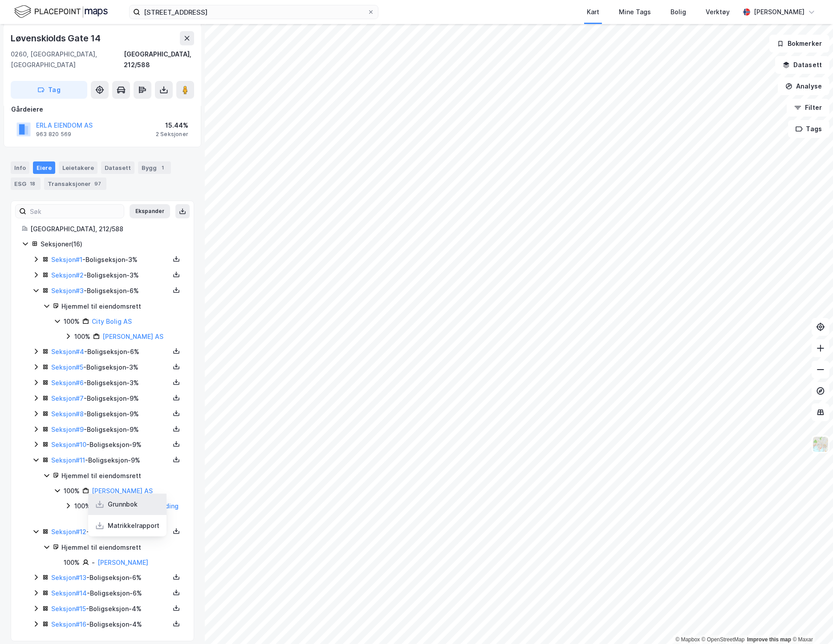 This screenshot has height=644, width=833. I want to click on a: Seksjon#1, so click(67, 259).